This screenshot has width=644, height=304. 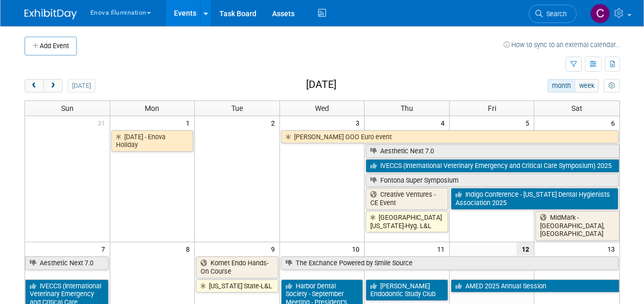 What do you see at coordinates (190, 248) in the screenshot?
I see `span: 8` at bounding box center [190, 248].